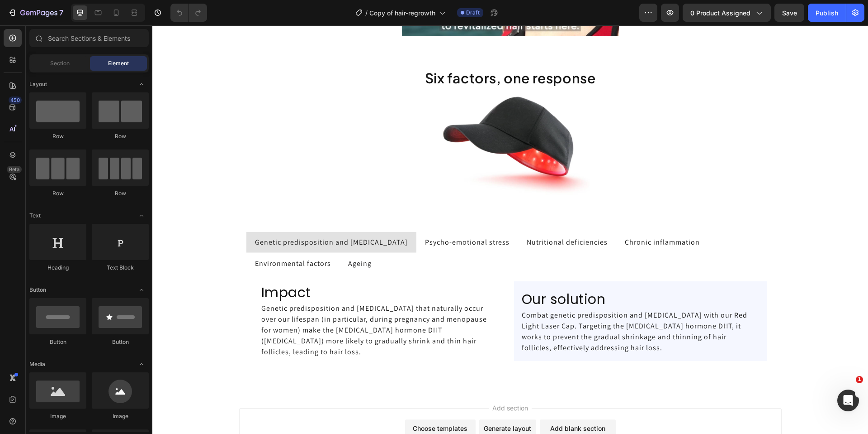  What do you see at coordinates (188, 13) in the screenshot?
I see `div: Undo/Redo` at bounding box center [188, 13].